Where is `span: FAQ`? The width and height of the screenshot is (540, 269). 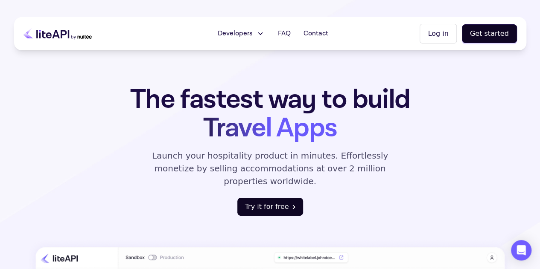 span: FAQ is located at coordinates (284, 34).